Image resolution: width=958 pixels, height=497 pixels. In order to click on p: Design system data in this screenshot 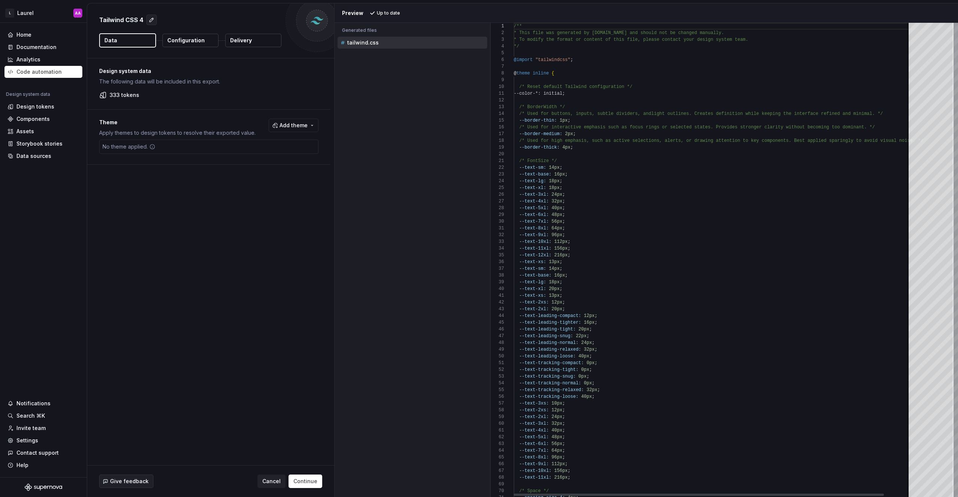, I will do `click(209, 71)`.